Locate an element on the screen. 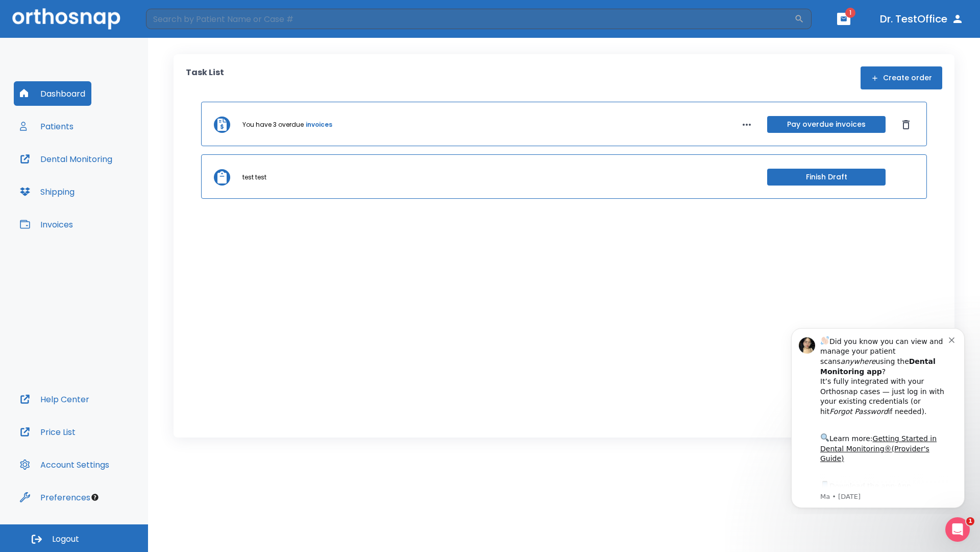 This screenshot has width=980, height=552. button: Dismiss is located at coordinates (906, 125).